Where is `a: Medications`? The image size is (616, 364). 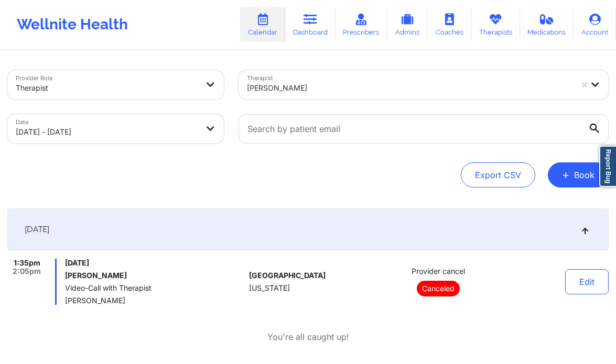
a: Medications is located at coordinates (547, 25).